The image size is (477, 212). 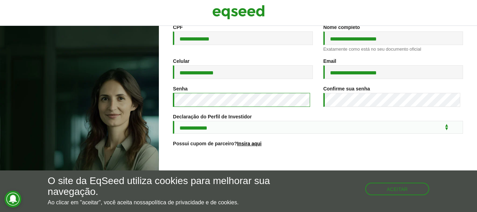 I want to click on label: Confirme sua senha, so click(x=347, y=89).